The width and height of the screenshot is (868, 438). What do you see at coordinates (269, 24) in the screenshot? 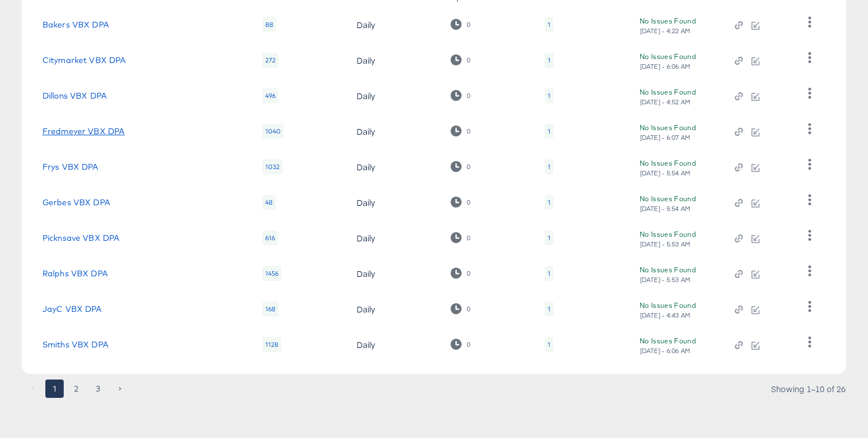
I see `div: 88` at bounding box center [269, 24].